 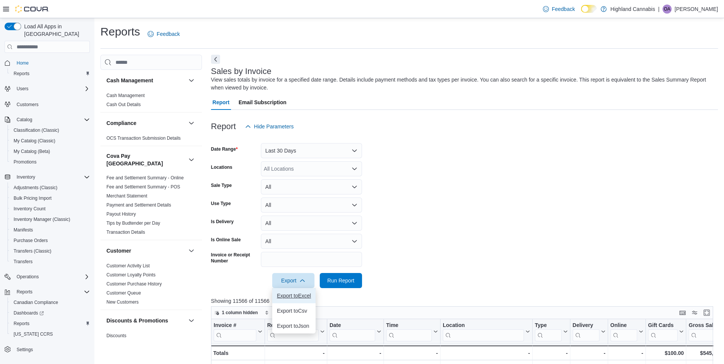 What do you see at coordinates (50, 151) in the screenshot?
I see `button: My Catalog (Beta)` at bounding box center [50, 151].